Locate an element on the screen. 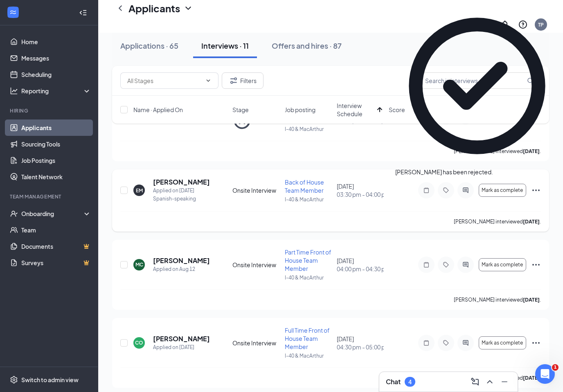 The width and height of the screenshot is (563, 392). a: Scheduling is located at coordinates (56, 75).